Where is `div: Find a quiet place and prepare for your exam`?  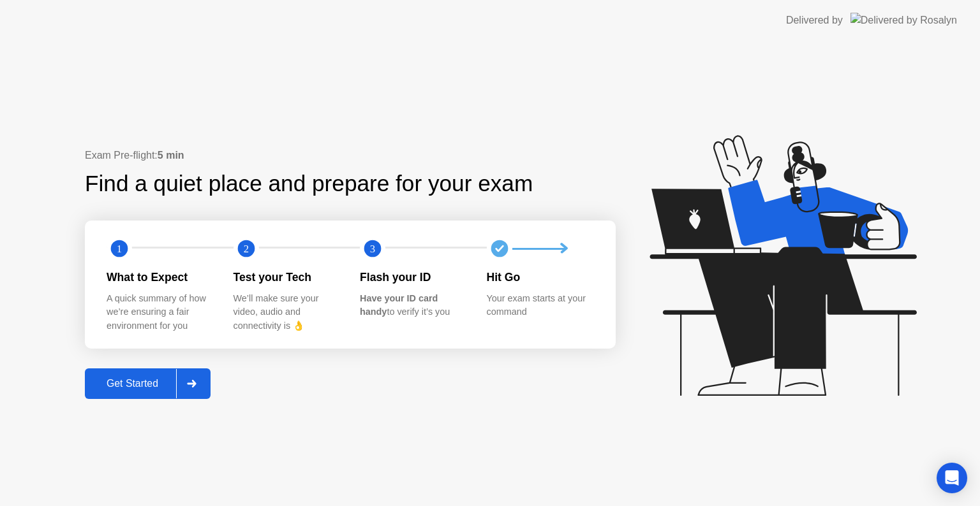
div: Find a quiet place and prepare for your exam is located at coordinates (309, 184).